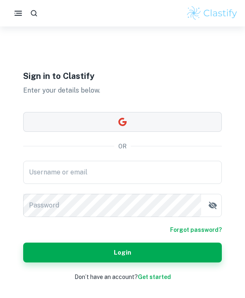  What do you see at coordinates (122, 253) in the screenshot?
I see `button: Login` at bounding box center [122, 253].